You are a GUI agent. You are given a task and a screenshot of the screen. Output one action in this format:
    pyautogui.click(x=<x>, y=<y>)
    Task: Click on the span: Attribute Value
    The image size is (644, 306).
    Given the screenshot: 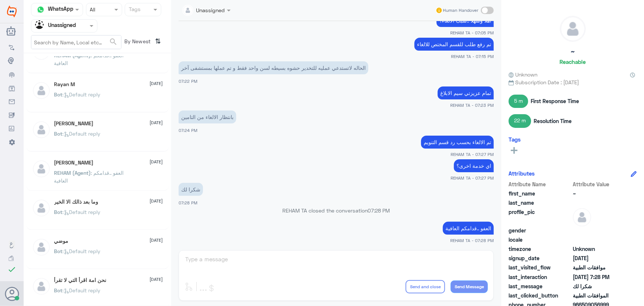 What is the action you would take?
    pyautogui.click(x=599, y=184)
    